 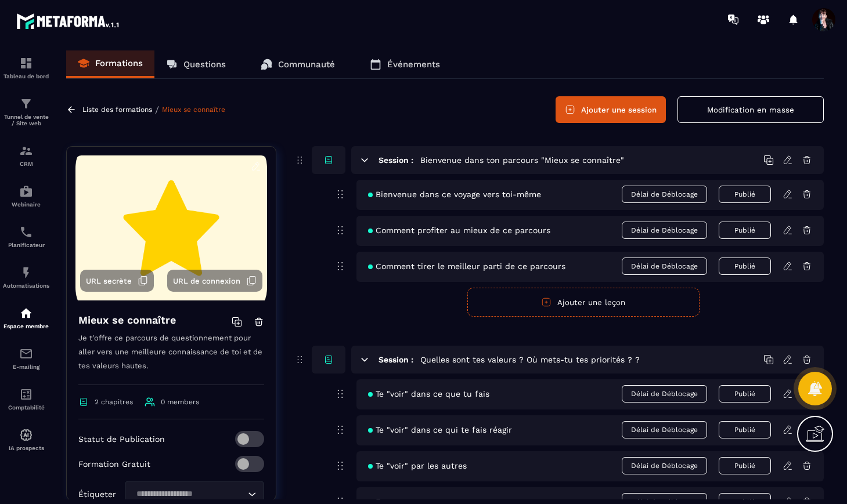 I want to click on span: Bienvenue dans ce voyage vers toi-même, so click(x=454, y=194).